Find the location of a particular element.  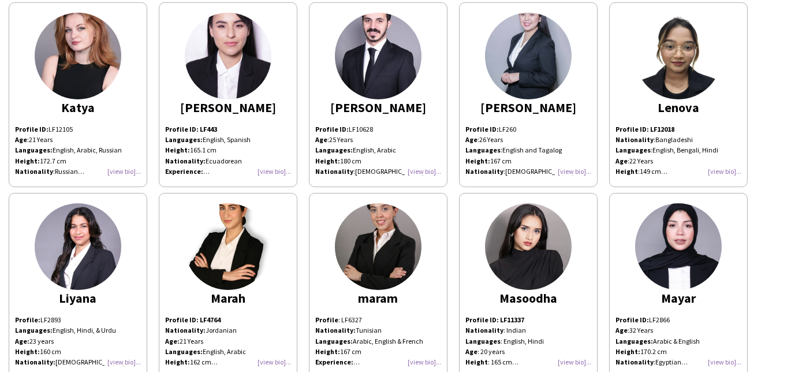

strong: Profile ID: LF4764 is located at coordinates (193, 319).